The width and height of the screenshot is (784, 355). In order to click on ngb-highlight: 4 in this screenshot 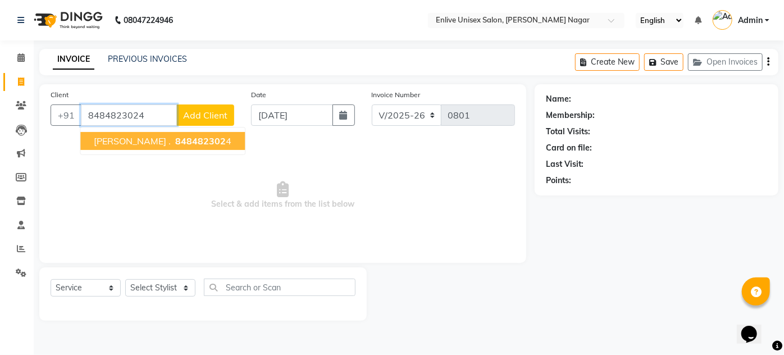, I will do `click(202, 141)`.